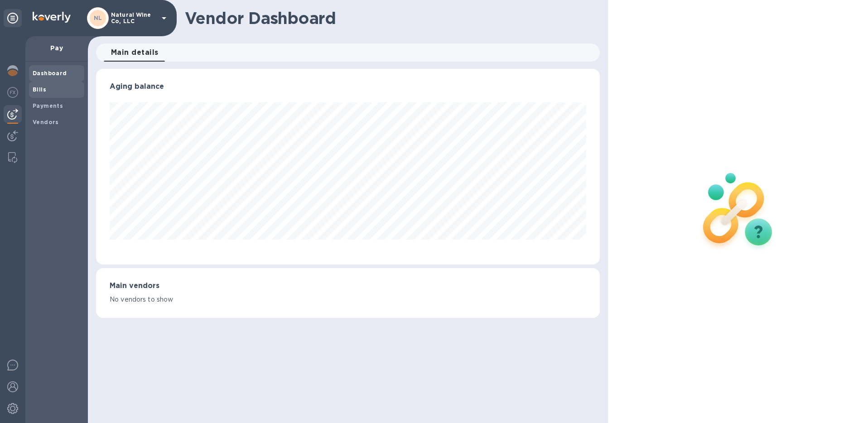  Describe the element at coordinates (48, 105) in the screenshot. I see `b: Payments` at that location.